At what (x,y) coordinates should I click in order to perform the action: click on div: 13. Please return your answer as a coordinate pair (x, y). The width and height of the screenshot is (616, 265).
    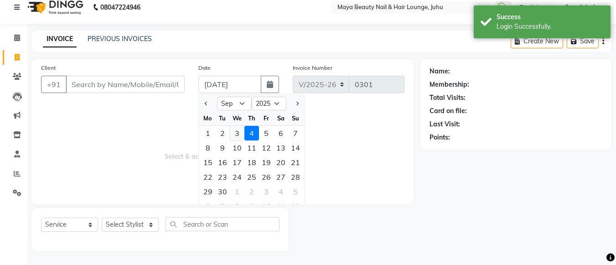
    Looking at the image, I should click on (281, 148).